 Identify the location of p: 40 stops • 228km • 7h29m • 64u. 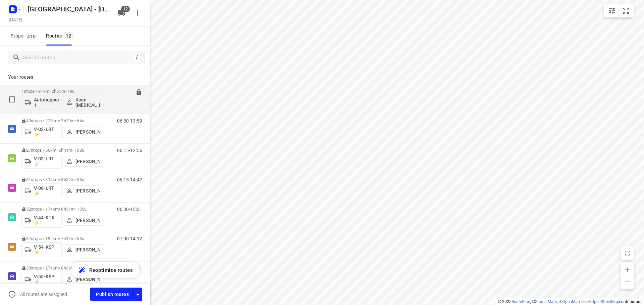
(63, 121).